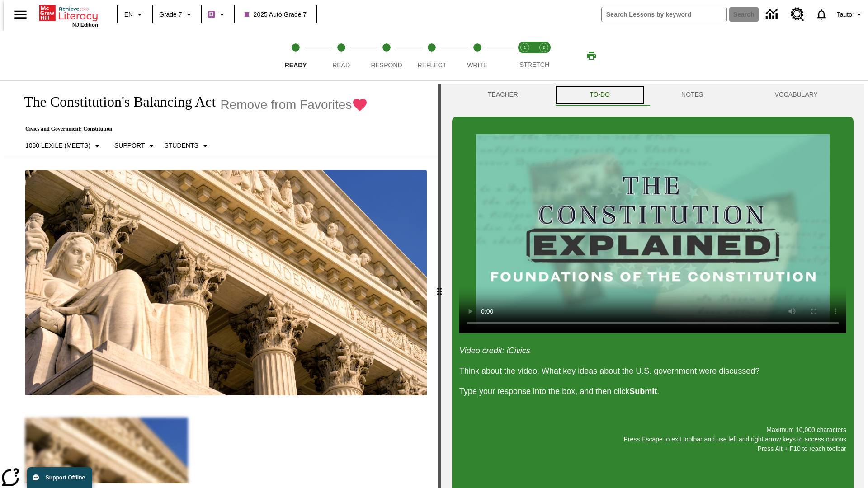  What do you see at coordinates (652, 371) in the screenshot?
I see `p: Think about the video. What key ideas about the U.S. government were discussed?` at bounding box center [652, 371].